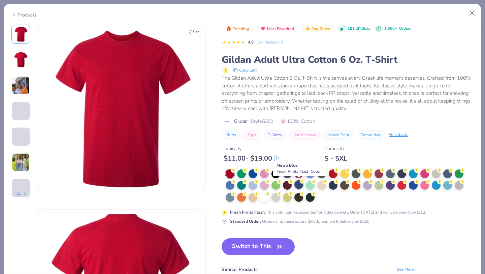 This screenshot has height=274, width=485. What do you see at coordinates (371, 135) in the screenshot?
I see `button: Embroidery` at bounding box center [371, 135].